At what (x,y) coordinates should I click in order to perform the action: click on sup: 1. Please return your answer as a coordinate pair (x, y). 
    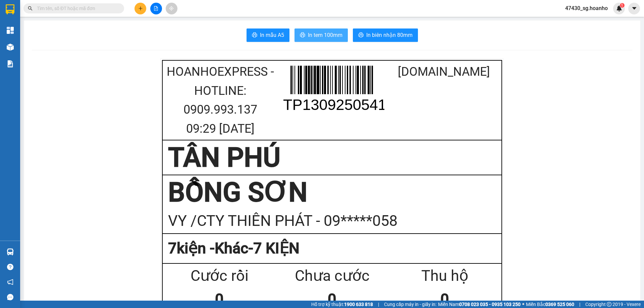
    Looking at the image, I should click on (623, 6).